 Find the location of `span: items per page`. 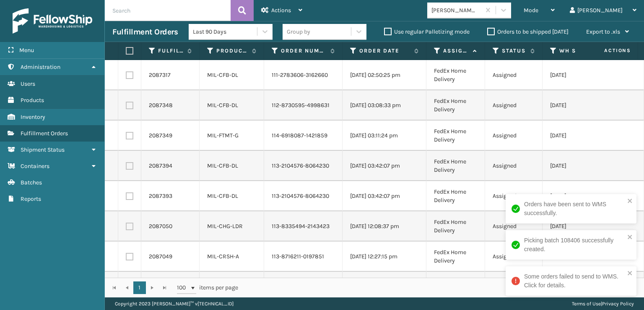

span: items per page is located at coordinates (208, 288).